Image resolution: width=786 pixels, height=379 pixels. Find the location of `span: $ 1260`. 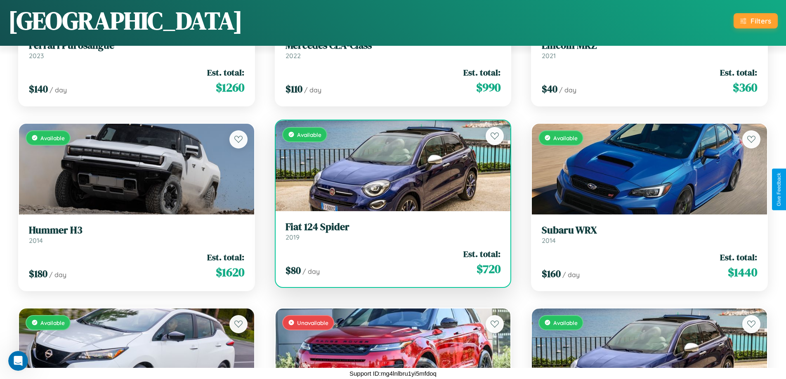

span: $ 1260 is located at coordinates (230, 87).